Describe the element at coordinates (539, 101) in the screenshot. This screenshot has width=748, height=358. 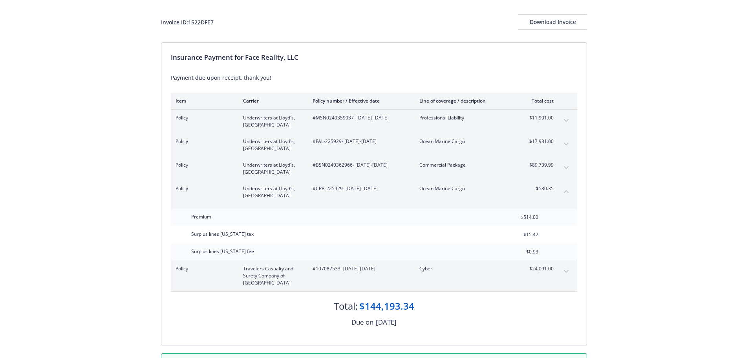
I see `div: Total cost` at that location.